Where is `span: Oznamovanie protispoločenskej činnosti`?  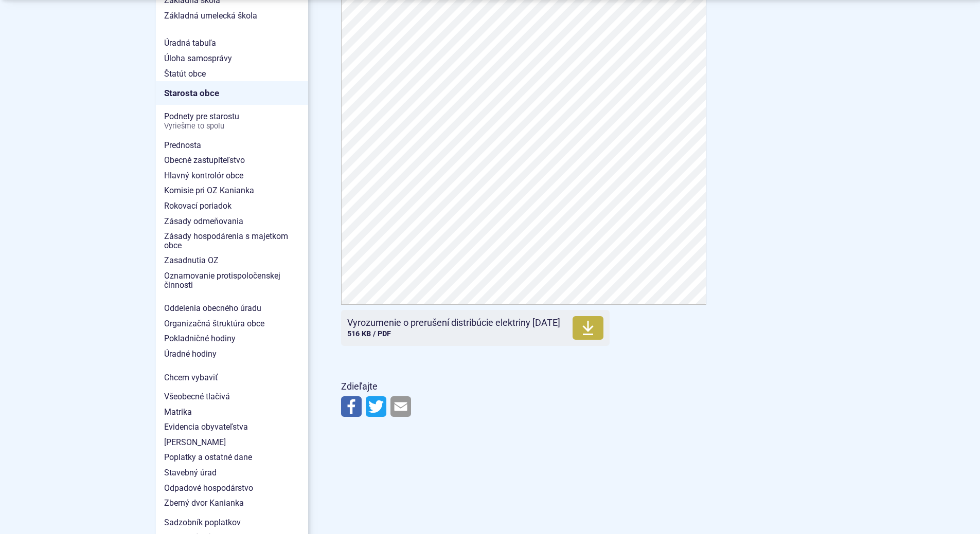
span: Oznamovanie protispoločenskej činnosti is located at coordinates (232, 280).